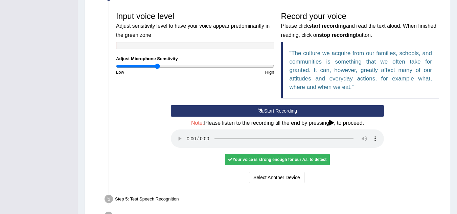  What do you see at coordinates (278, 123) in the screenshot?
I see `h4: Please listen to the recording till the end by pressing , to proceed.` at bounding box center [278, 123].